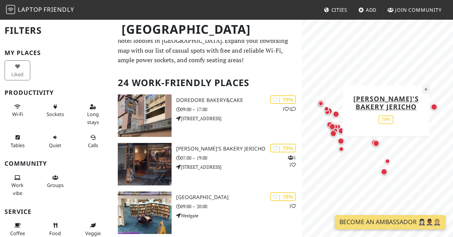  I want to click on h2: Filters, so click(56, 30).